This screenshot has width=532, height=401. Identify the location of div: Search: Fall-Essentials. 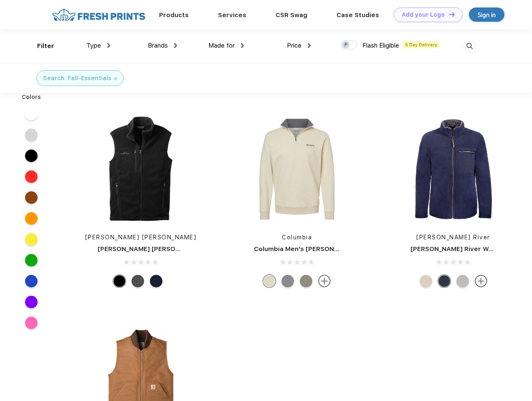
(77, 78).